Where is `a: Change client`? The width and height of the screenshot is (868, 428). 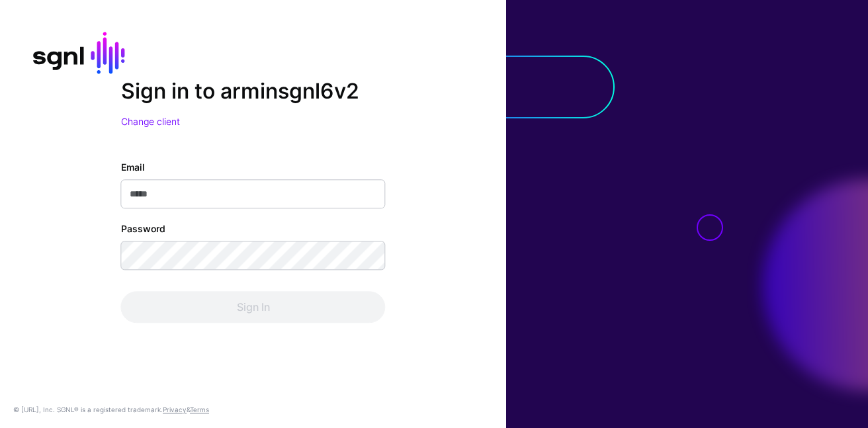
a: Change client is located at coordinates (150, 121).